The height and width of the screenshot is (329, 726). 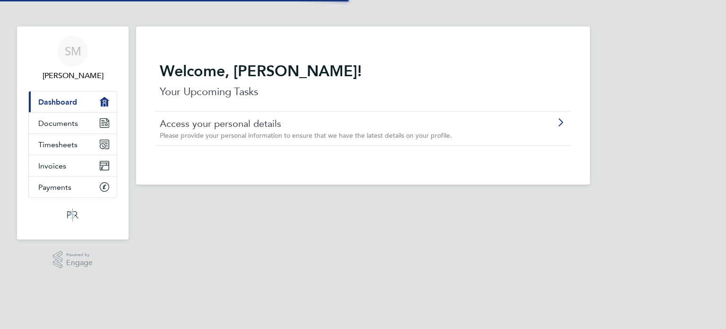 I want to click on a: Timesheets, so click(x=73, y=144).